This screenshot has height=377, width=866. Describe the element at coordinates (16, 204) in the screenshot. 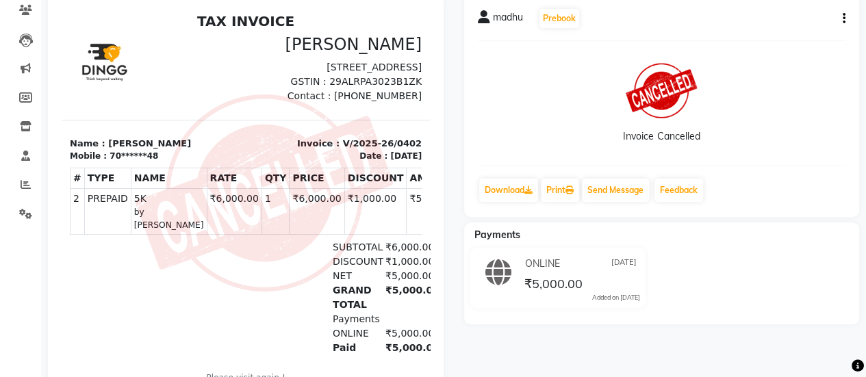

I see `td: 2` at that location.